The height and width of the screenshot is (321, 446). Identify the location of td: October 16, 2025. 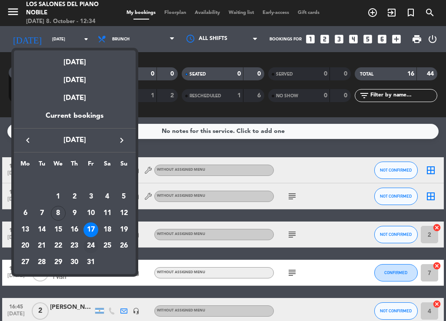
(75, 230).